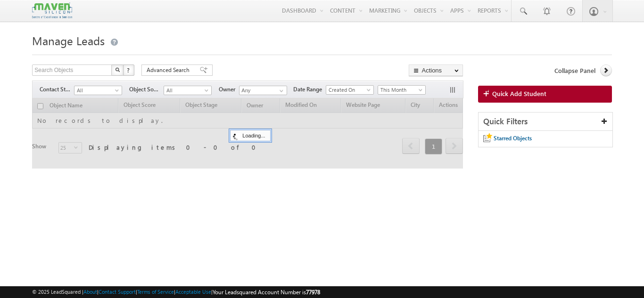  I want to click on span: Collapse Panel, so click(575, 71).